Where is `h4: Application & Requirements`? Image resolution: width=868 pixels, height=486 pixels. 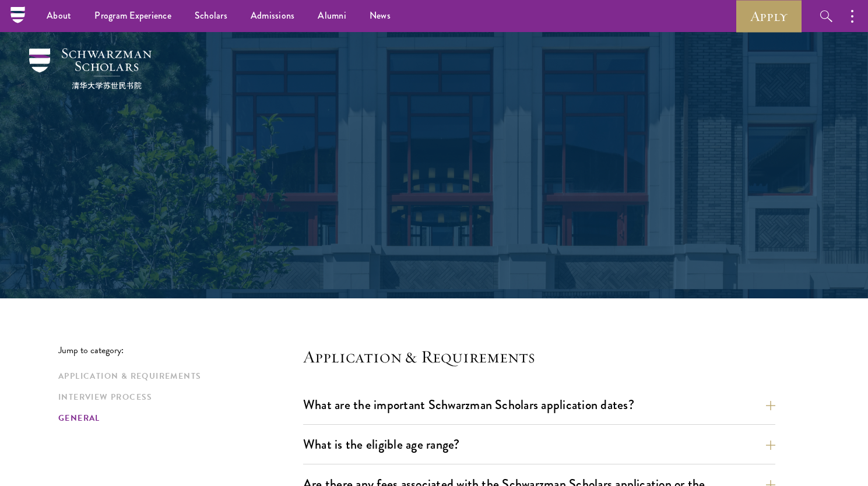 h4: Application & Requirements is located at coordinates (540, 357).